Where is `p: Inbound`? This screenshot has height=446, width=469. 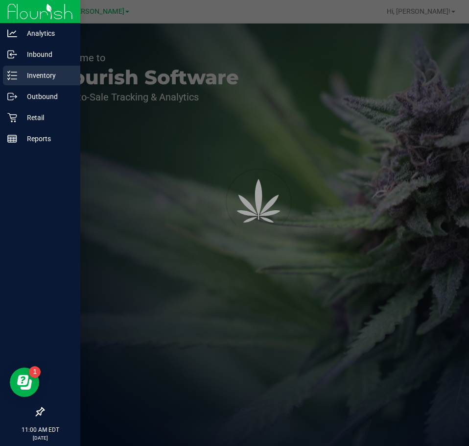
p: Inbound is located at coordinates (47, 54).